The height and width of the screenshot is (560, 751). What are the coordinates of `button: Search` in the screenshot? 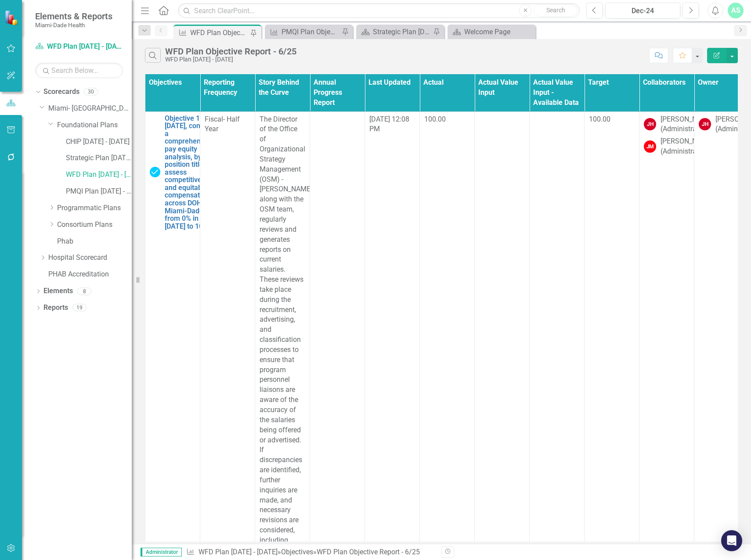 It's located at (556, 10).